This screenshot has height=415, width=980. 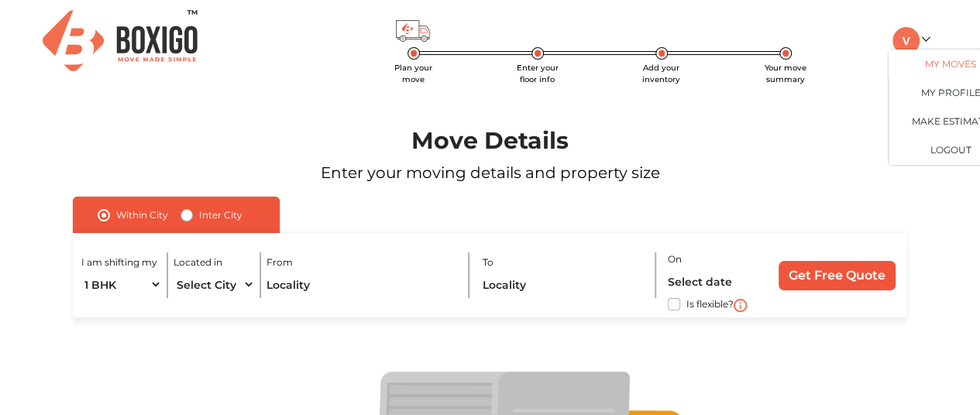 I want to click on label: Within City, so click(x=141, y=215).